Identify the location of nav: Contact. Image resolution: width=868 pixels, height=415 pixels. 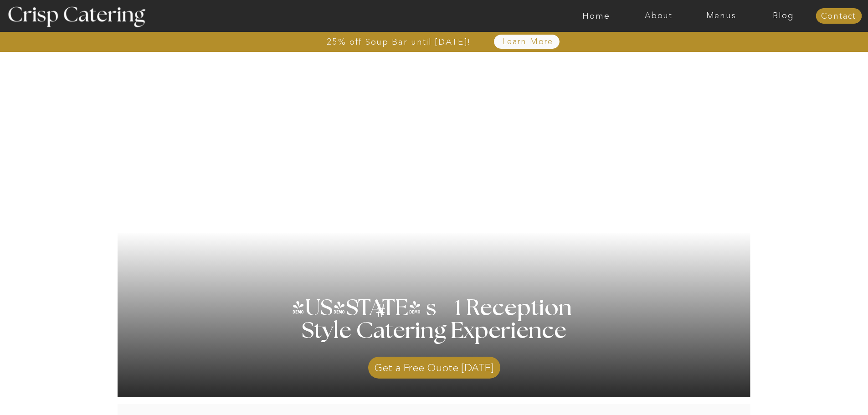
(838, 16).